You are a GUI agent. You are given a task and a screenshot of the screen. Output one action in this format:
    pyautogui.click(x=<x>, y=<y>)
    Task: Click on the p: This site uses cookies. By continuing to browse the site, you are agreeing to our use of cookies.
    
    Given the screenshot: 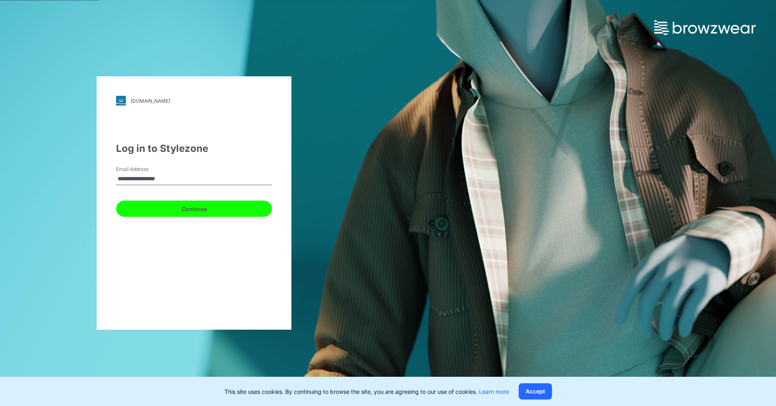 What is the action you would take?
    pyautogui.click(x=367, y=391)
    